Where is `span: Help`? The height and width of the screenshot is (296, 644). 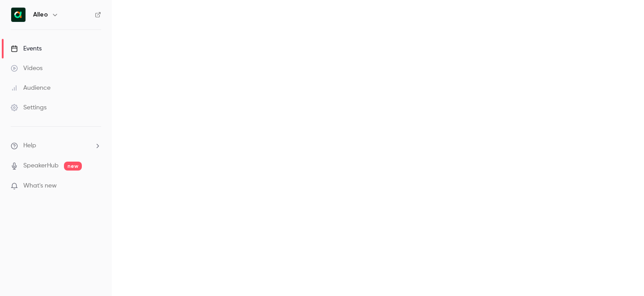
span: Help is located at coordinates (29, 146).